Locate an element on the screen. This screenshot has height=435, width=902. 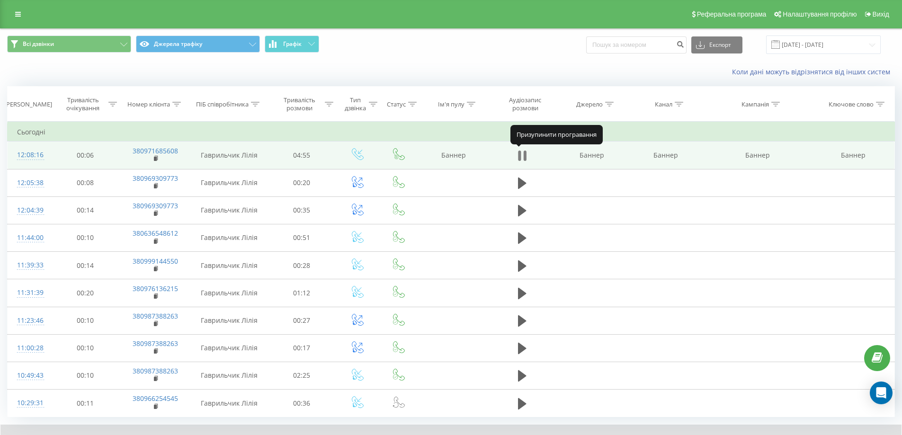
a: 380636548612 is located at coordinates (155, 233).